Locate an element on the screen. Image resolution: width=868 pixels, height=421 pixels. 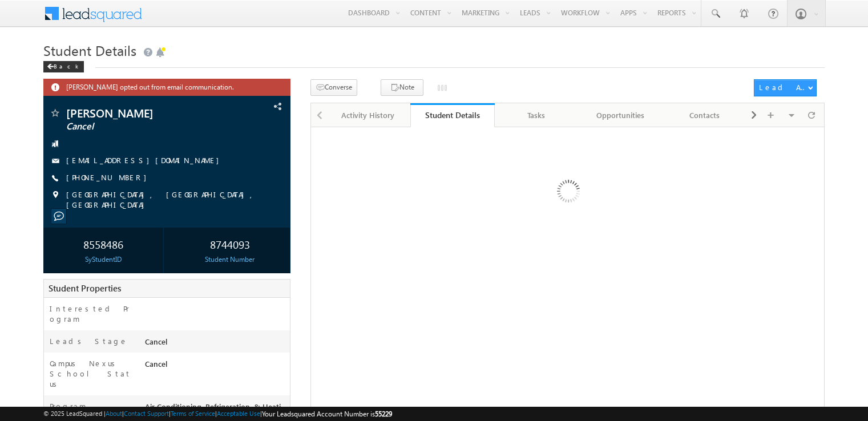
label: Program is located at coordinates (68, 406).